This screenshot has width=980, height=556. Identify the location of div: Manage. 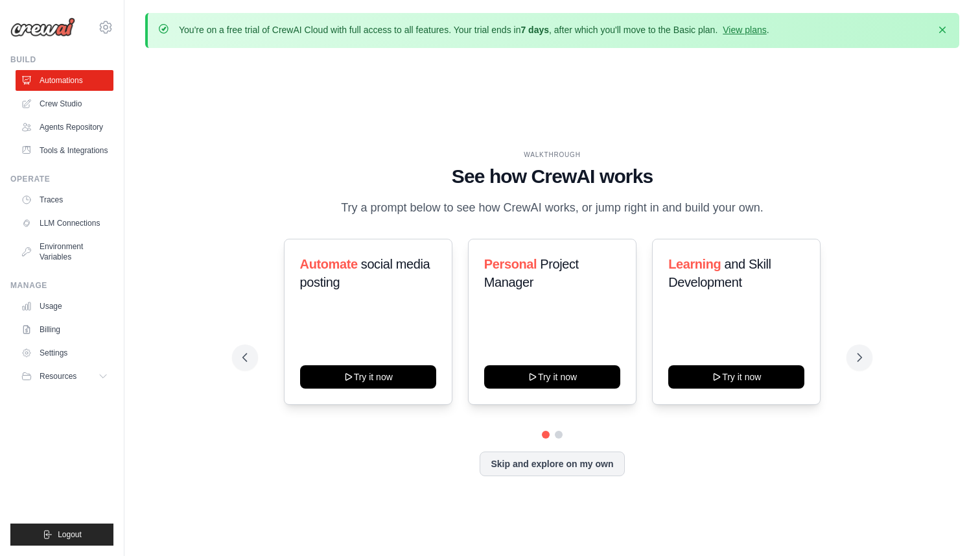
(62, 285).